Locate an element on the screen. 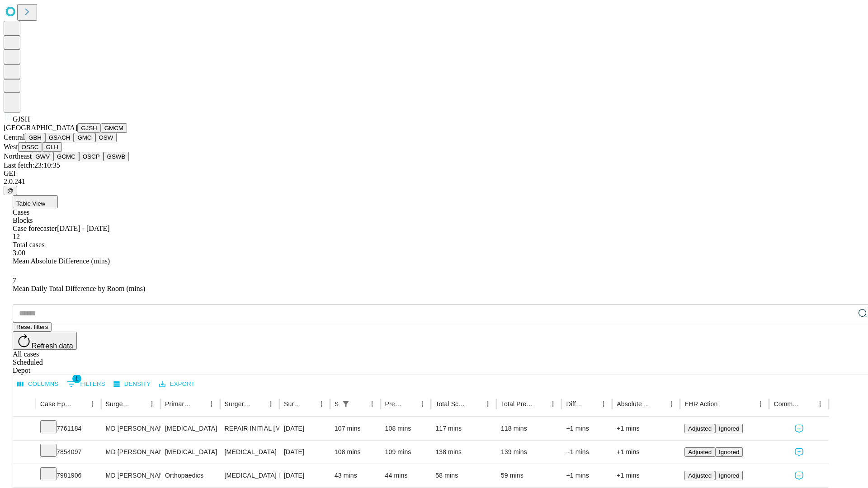  span: Table View is located at coordinates (31, 203).